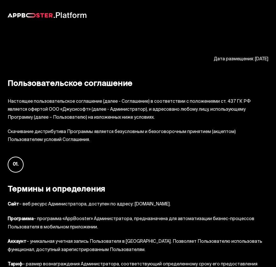  What do you see at coordinates (138, 223) in the screenshot?
I see `li: – программа «АppBooster» Администратора, предназначена для автоматизации бизнес-процессов Пользов...` at bounding box center [138, 223].